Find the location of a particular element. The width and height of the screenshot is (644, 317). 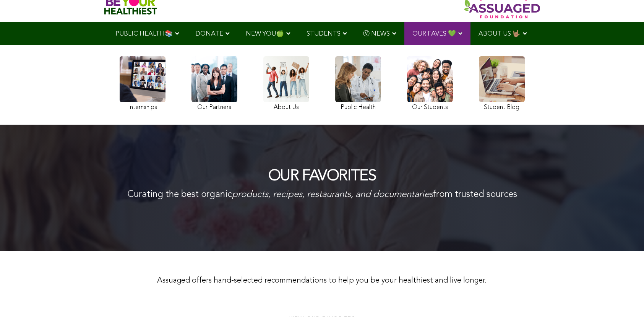

div: Chat Widget is located at coordinates (625, 298).